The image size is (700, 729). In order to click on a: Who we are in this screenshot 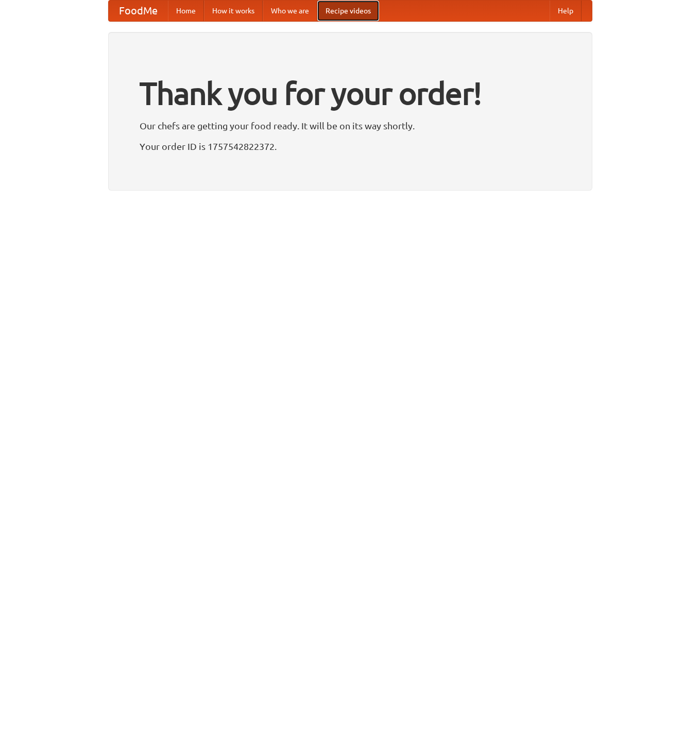, I will do `click(290, 11)`.